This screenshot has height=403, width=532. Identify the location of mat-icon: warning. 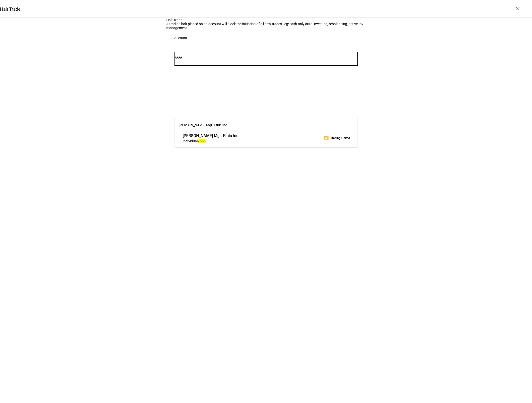
(327, 138).